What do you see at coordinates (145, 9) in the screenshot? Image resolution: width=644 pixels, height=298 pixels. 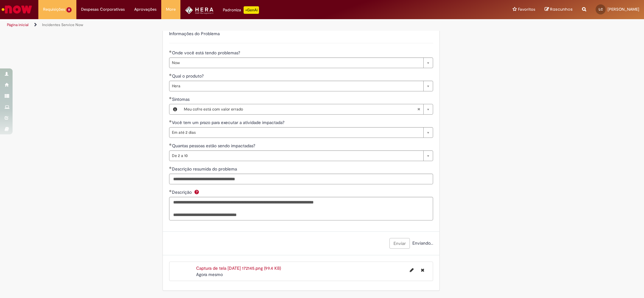 I see `span: Aprovações` at bounding box center [145, 9].